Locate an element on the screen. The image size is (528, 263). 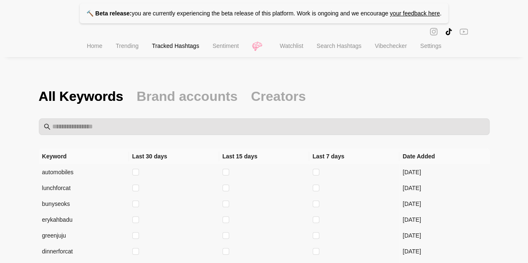
span: search is located at coordinates (47, 127).